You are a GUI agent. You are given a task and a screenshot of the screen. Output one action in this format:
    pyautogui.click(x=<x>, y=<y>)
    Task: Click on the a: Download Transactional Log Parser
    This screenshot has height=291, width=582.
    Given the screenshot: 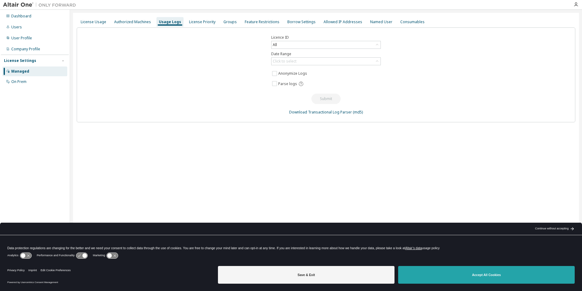 What is the action you would take?
    pyautogui.click(x=321, y=112)
    